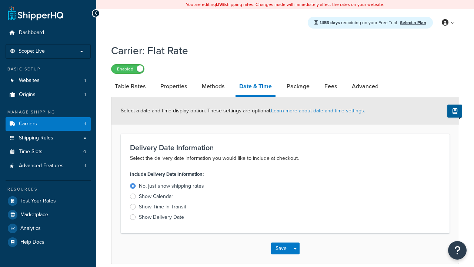 Image resolution: width=474 pixels, height=267 pixels. I want to click on li: Analytics, so click(48, 228).